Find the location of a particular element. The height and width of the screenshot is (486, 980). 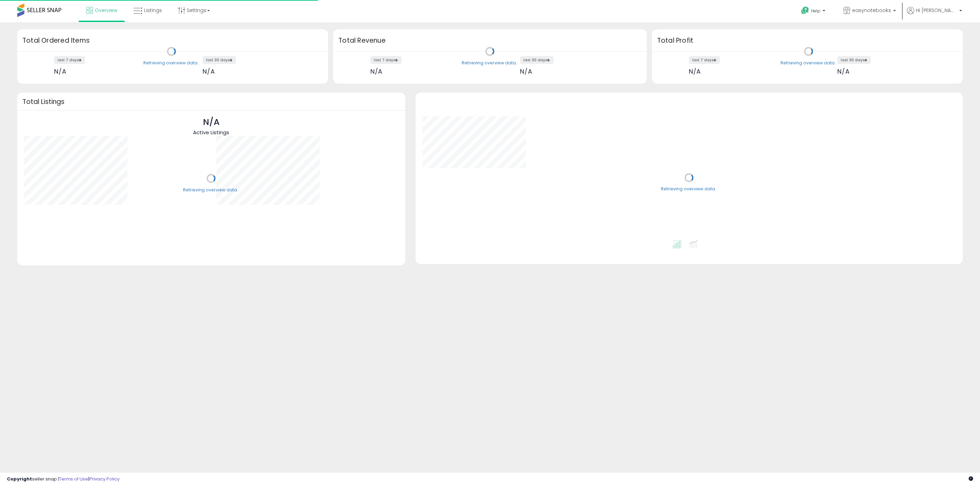

span: Help is located at coordinates (815, 11).